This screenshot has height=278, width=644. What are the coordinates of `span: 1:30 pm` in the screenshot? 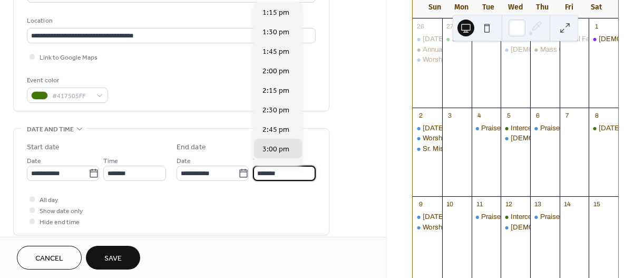 It's located at (276, 32).